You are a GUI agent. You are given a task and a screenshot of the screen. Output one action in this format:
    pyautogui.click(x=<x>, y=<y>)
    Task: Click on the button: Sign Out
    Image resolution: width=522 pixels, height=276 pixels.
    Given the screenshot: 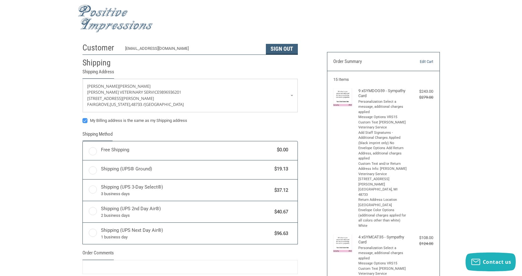 What is the action you would take?
    pyautogui.click(x=282, y=49)
    